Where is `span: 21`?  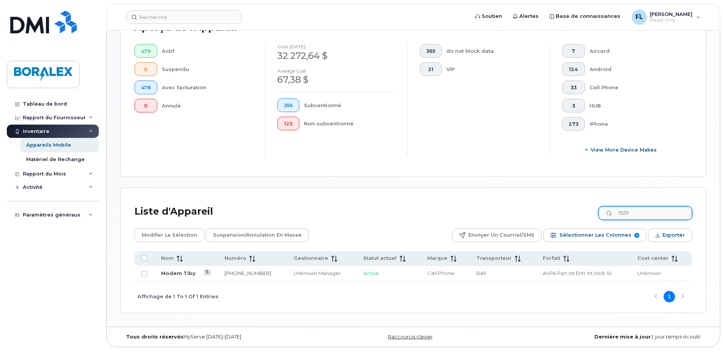 span: 21 is located at coordinates (431, 70).